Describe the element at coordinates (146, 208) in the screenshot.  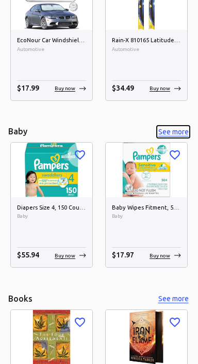
I see `h6: Baby Wipes Fitment, 504 count - Pampers Sensitive Water Based Hypoallergenic and Unscented Baby W...` at that location.